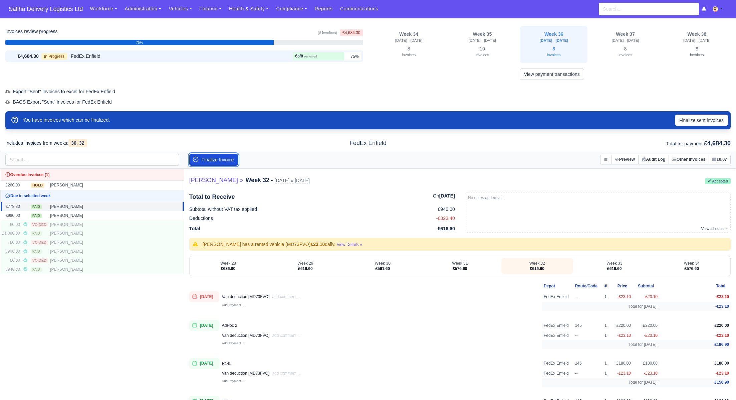 This screenshot has width=736, height=400. What do you see at coordinates (368, 143) in the screenshot?
I see `h5: FedEx Enfield` at bounding box center [368, 143].